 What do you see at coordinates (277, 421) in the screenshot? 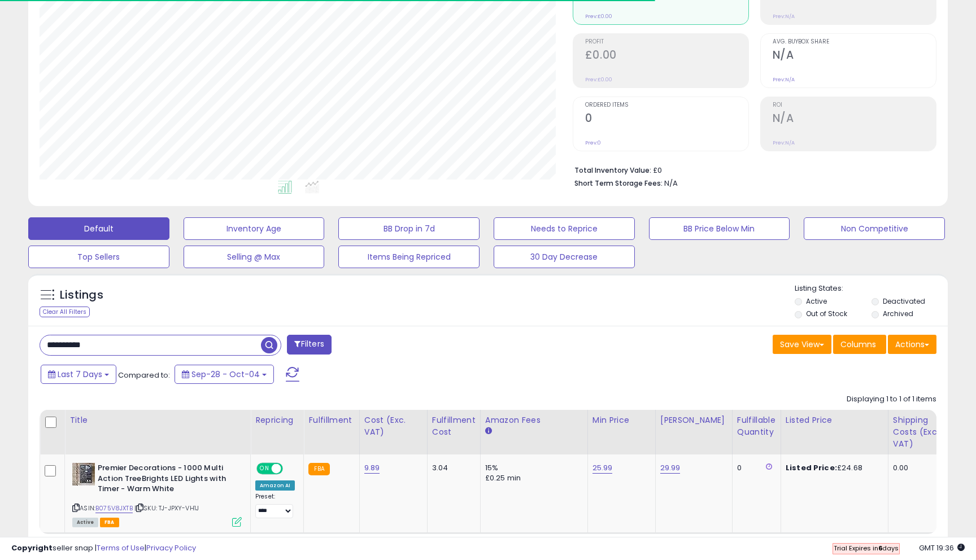
I see `div: Repricing` at bounding box center [277, 421].